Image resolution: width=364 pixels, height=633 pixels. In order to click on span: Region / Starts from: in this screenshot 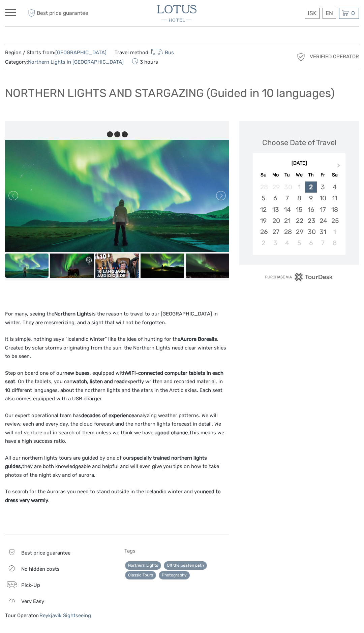, I will do `click(56, 52)`.